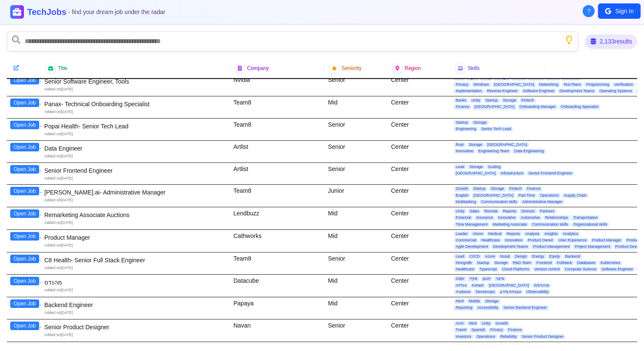 Image resolution: width=644 pixels, height=351 pixels. What do you see at coordinates (479, 330) in the screenshot?
I see `span: Spanish` at bounding box center [479, 330].